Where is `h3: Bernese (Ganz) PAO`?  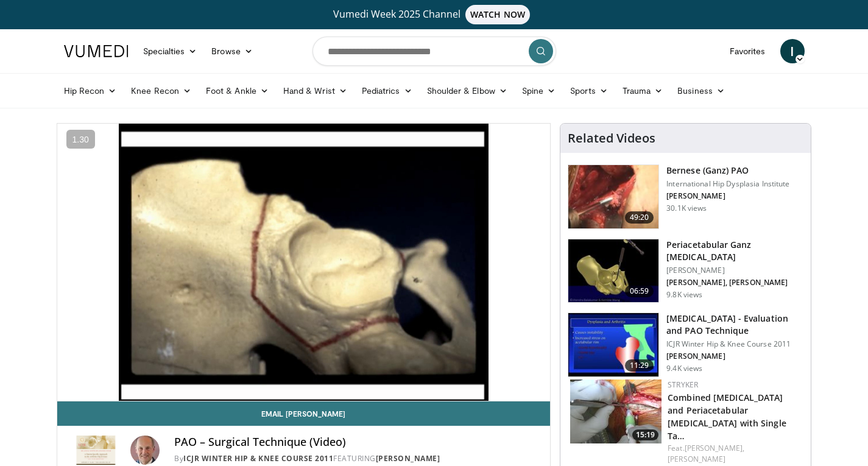
h3: Bernese (Ganz) PAO is located at coordinates (728, 171).